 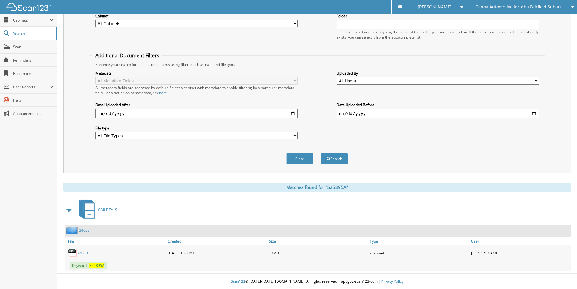 I want to click on span: CAR DEALS, so click(x=108, y=209).